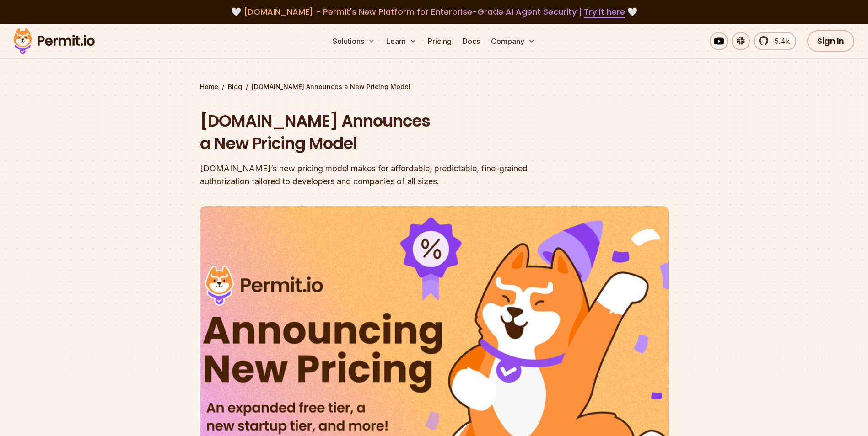  What do you see at coordinates (779, 41) in the screenshot?
I see `span: 5.4k` at bounding box center [779, 41].